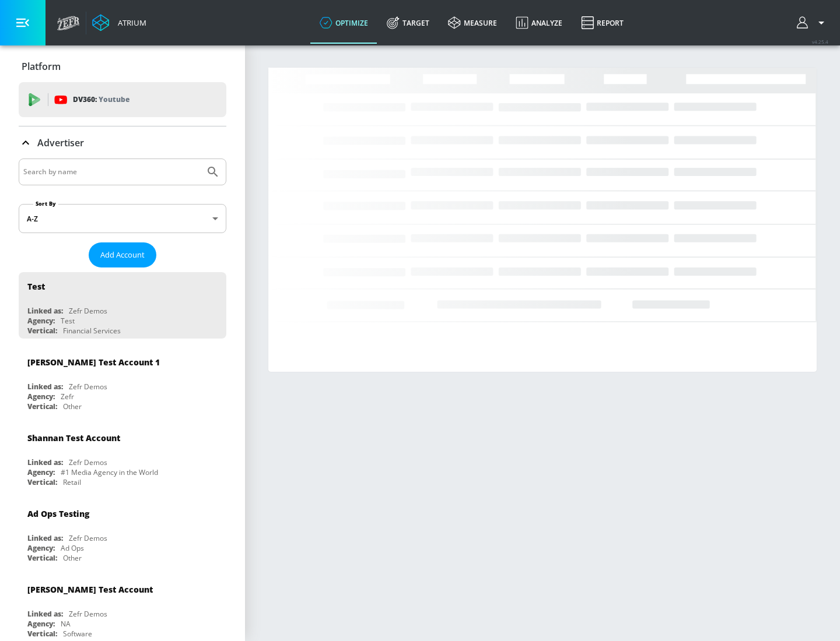 The width and height of the screenshot is (840, 641). I want to click on p: Advertiser, so click(60, 143).